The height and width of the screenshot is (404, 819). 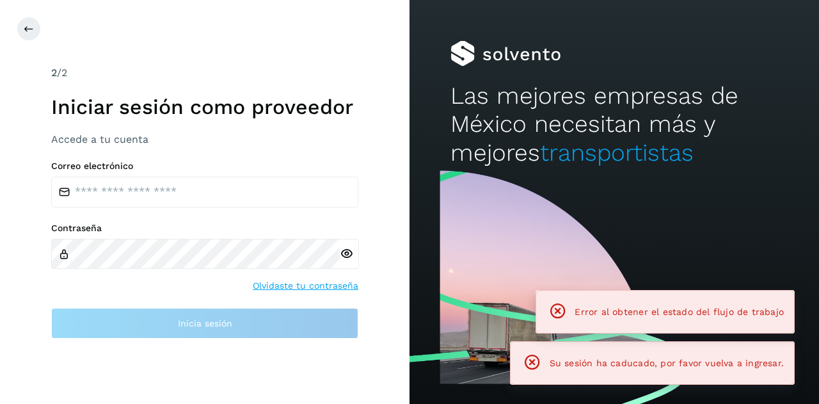 I want to click on span: 2, so click(x=54, y=72).